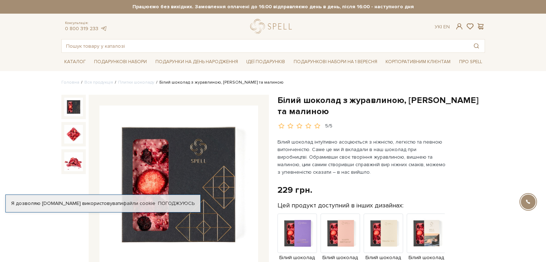 The image size is (546, 262). What do you see at coordinates (75, 62) in the screenshot?
I see `a: Каталог` at bounding box center [75, 62].